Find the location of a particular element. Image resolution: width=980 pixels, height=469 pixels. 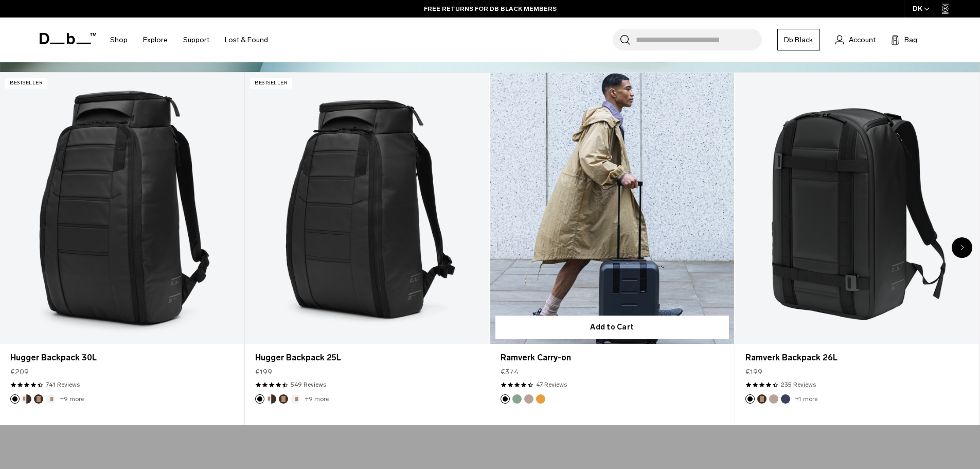

a: FREE RETURNS FOR DB BLACK MEMBERS is located at coordinates (490, 9).